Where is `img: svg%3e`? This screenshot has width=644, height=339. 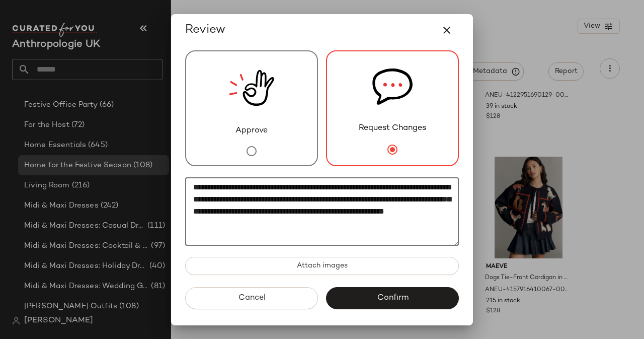 img: svg%3e is located at coordinates (393, 87).